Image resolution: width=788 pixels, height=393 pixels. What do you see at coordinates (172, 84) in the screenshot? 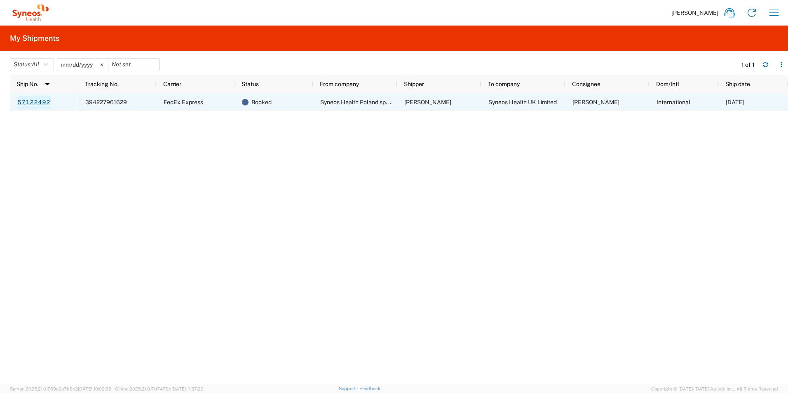
I see `span: Carrier` at bounding box center [172, 84].